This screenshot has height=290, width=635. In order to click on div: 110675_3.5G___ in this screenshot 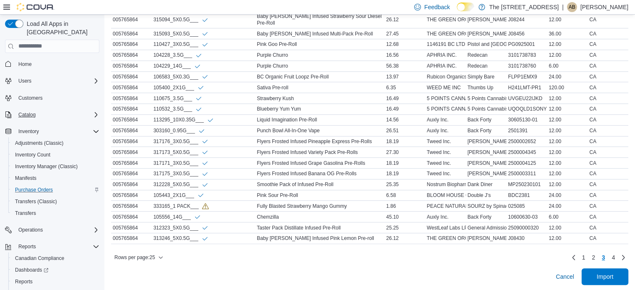, I will do `click(177, 98)`.